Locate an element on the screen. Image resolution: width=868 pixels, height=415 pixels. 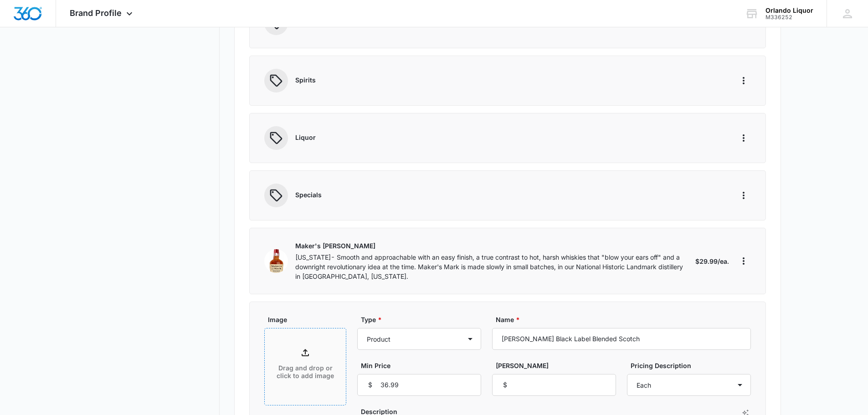
span: Brand Profile is located at coordinates (96, 13).